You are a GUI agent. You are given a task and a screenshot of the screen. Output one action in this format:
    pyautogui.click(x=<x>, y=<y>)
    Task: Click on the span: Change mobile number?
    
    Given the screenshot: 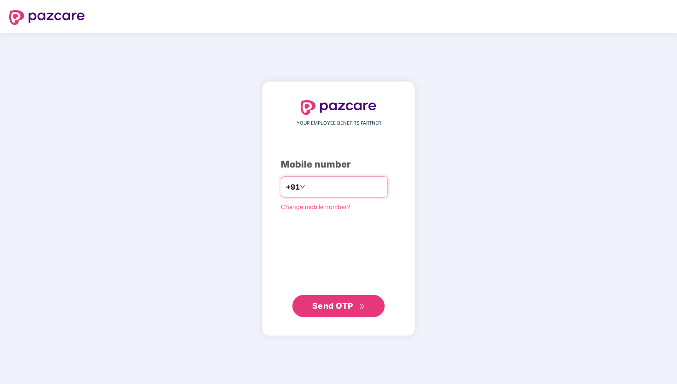 What is the action you would take?
    pyautogui.click(x=316, y=207)
    